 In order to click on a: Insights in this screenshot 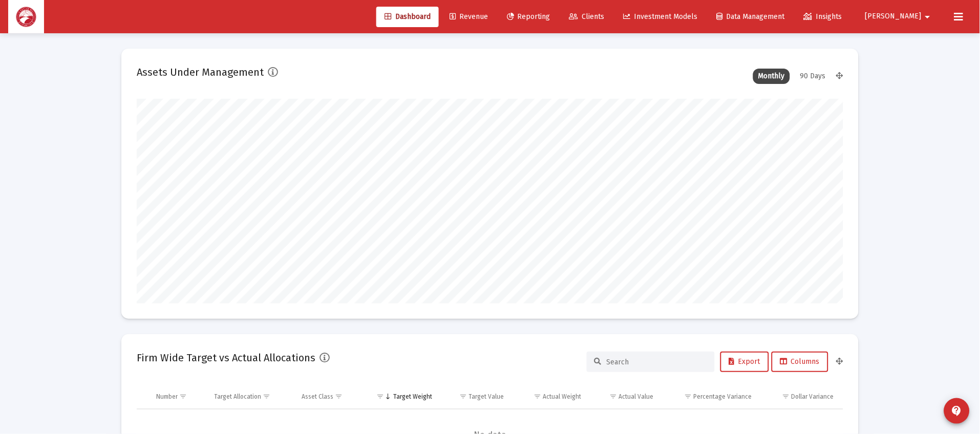, I will do `click(823, 17)`.